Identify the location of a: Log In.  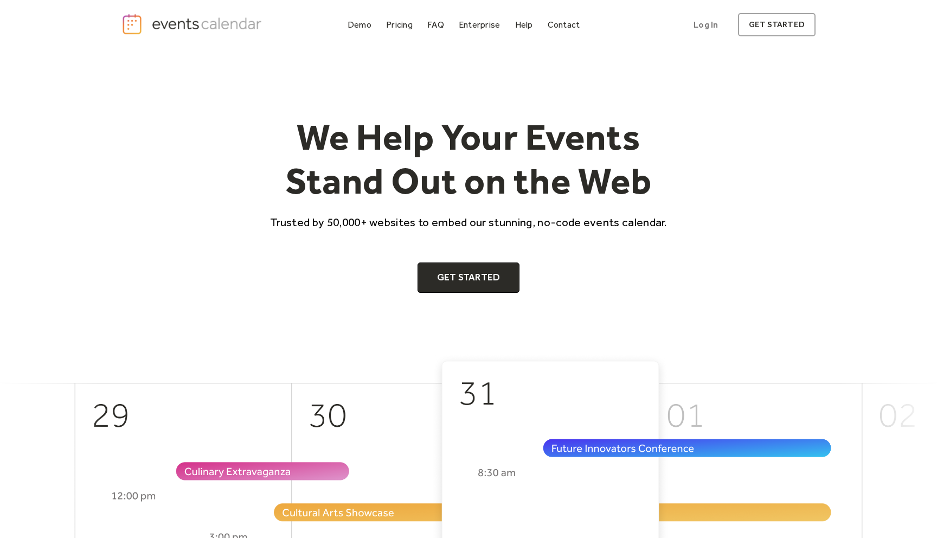
(706, 24).